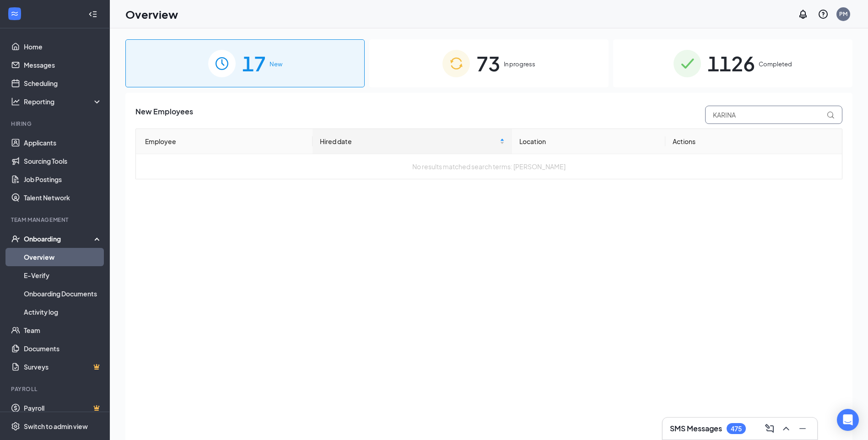  I want to click on span: 17, so click(254, 63).